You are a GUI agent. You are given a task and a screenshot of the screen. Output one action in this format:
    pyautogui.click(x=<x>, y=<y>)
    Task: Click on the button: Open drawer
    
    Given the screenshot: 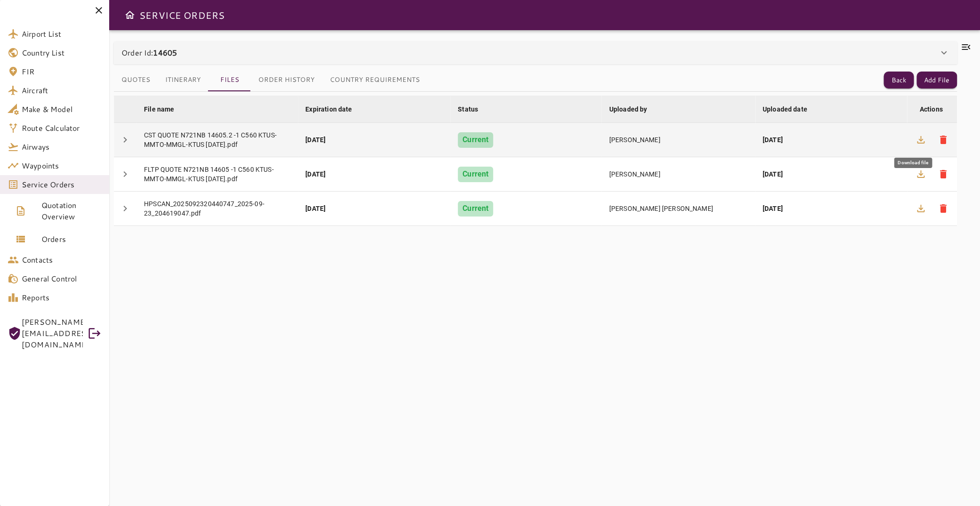 What is the action you would take?
    pyautogui.click(x=129, y=15)
    